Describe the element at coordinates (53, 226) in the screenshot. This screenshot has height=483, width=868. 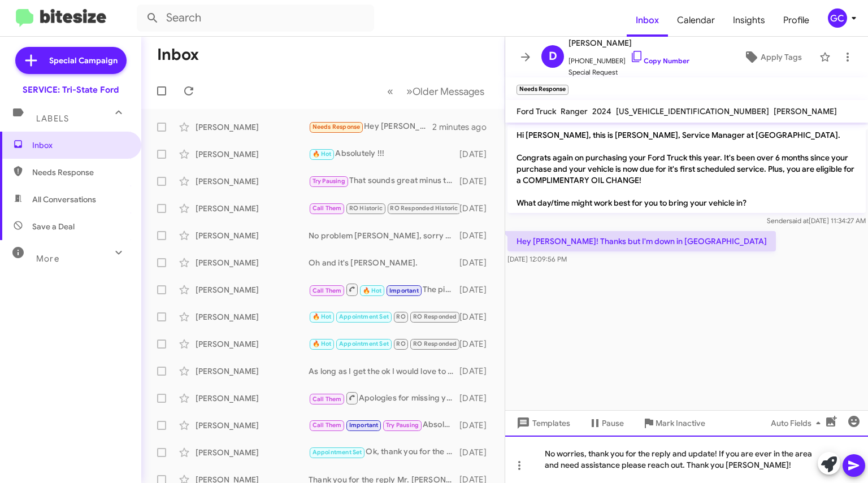
I see `span: Save a Deal` at that location.